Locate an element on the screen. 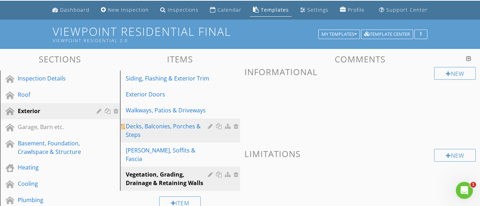  div: Decks, Balconies, Porches & Steps is located at coordinates (168, 131).